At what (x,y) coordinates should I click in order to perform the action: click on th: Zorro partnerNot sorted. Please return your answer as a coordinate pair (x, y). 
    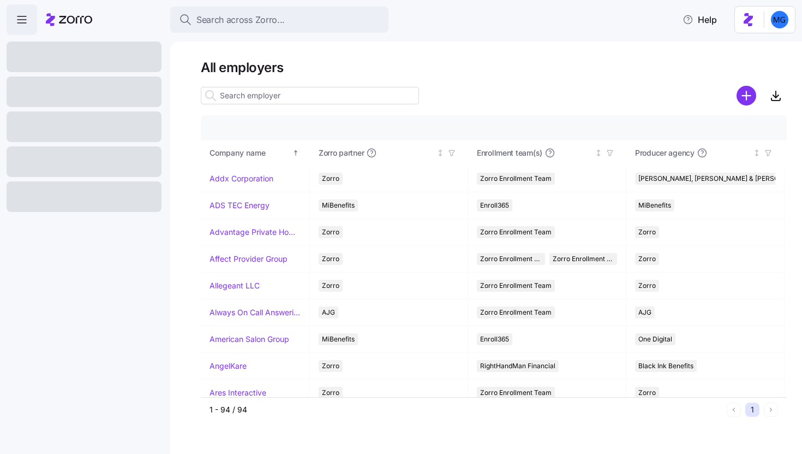
    Looking at the image, I should click on (389, 153).